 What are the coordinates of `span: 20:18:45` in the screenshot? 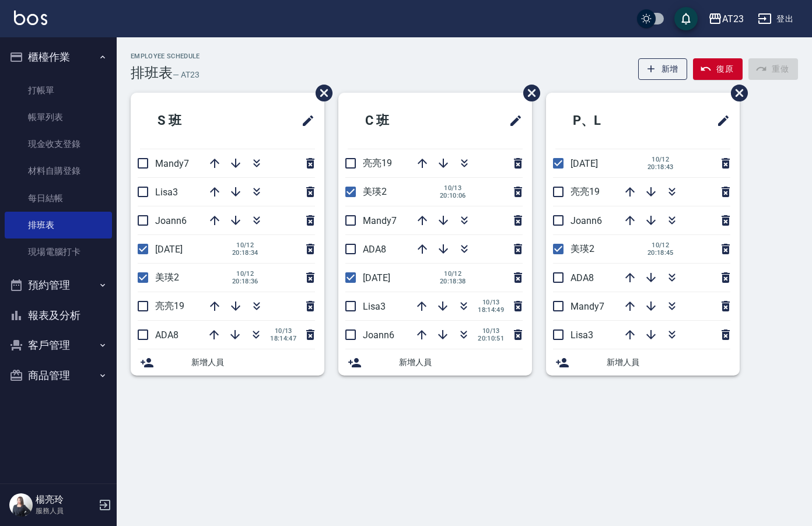 It's located at (660, 252).